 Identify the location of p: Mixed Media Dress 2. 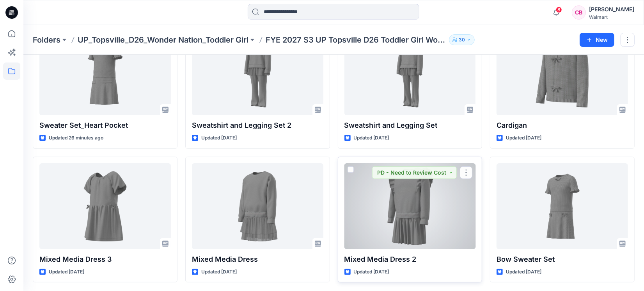
(410, 259).